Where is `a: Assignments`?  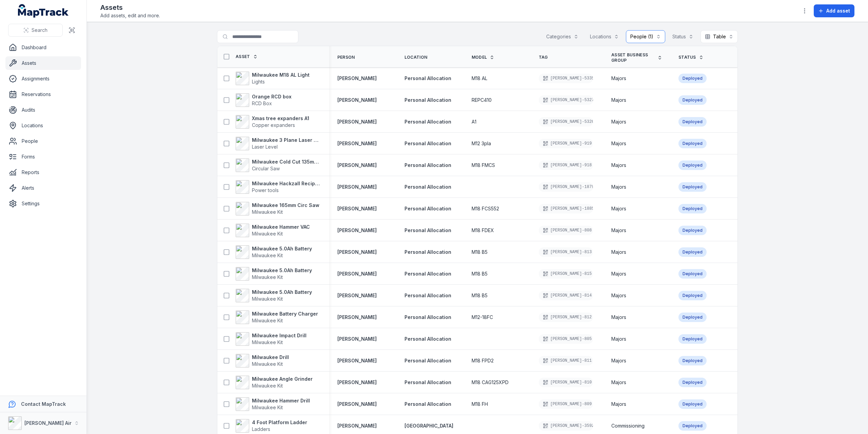
a: Assignments is located at coordinates (43, 79).